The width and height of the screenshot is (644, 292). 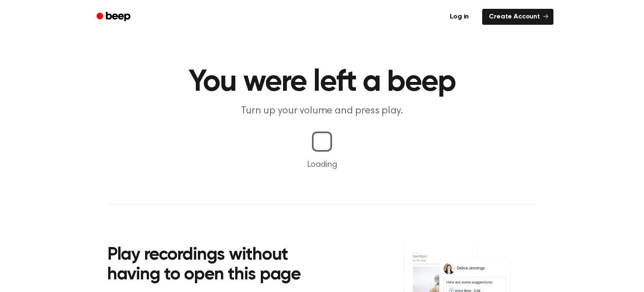 What do you see at coordinates (518, 17) in the screenshot?
I see `a: Create Account` at bounding box center [518, 17].